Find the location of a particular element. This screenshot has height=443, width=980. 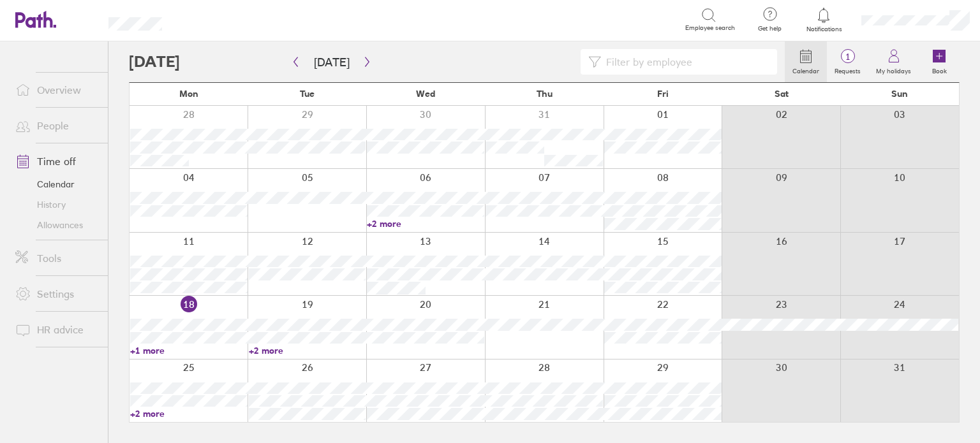

a: Time off is located at coordinates (56, 162).